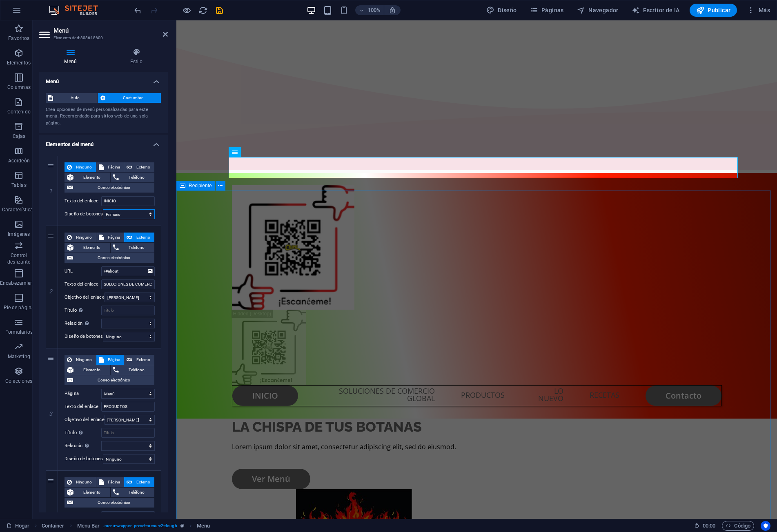 This screenshot has height=532, width=777. Describe the element at coordinates (219, 10) in the screenshot. I see `button: ahorrar` at that location.